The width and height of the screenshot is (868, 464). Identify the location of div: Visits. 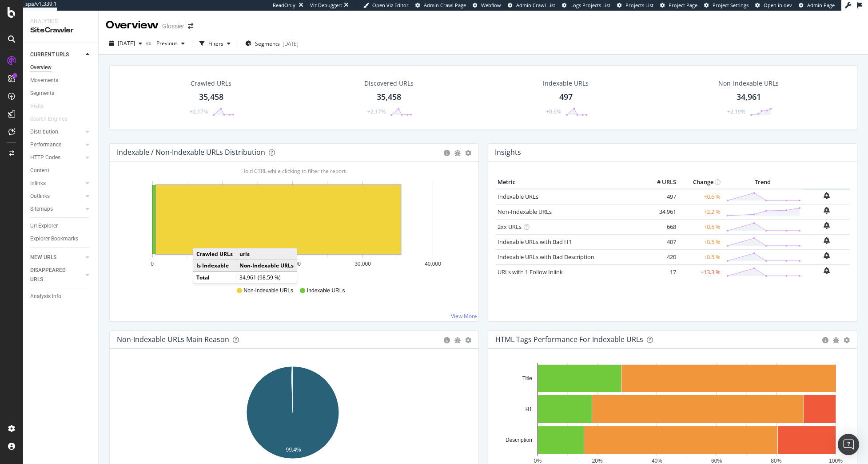
(37, 106).